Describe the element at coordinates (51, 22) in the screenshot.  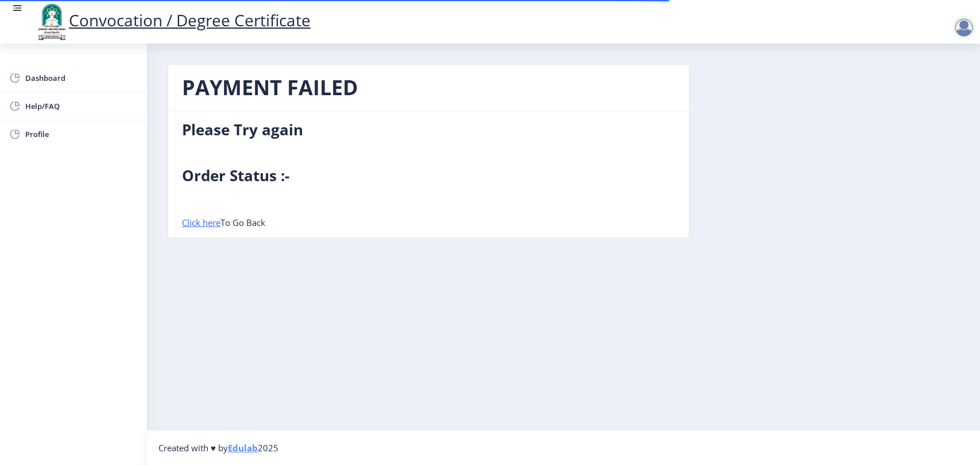
I see `img: logo` at that location.